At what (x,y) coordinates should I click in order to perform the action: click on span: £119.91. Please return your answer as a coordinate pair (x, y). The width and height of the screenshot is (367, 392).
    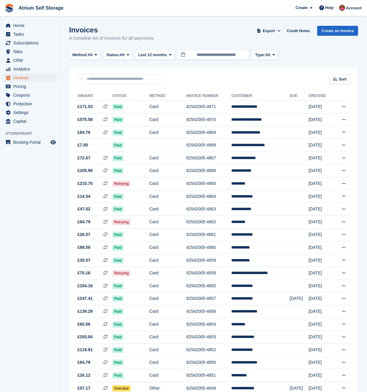
    Looking at the image, I should click on (85, 350).